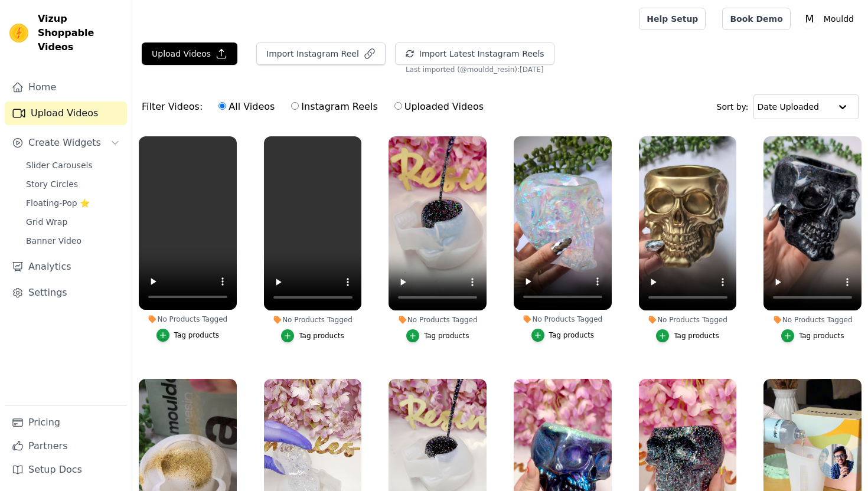 The width and height of the screenshot is (868, 491). Describe the element at coordinates (321, 54) in the screenshot. I see `button: Import Instagram Reel` at that location.